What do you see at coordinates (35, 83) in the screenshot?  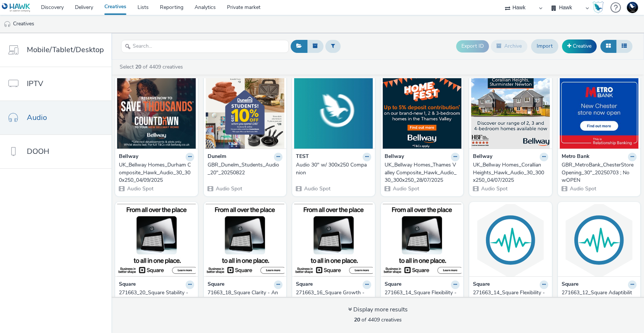 I see `span: IPTV` at bounding box center [35, 83].